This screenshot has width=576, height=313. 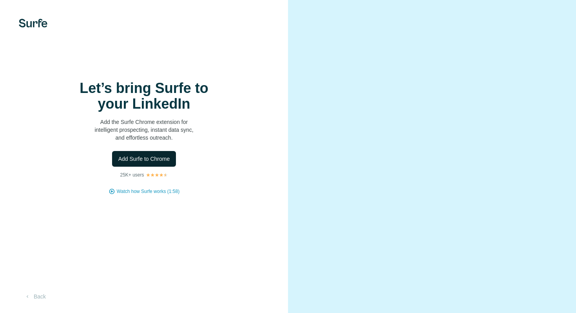 What do you see at coordinates (33, 23) in the screenshot?
I see `img: Surfe's logo` at bounding box center [33, 23].